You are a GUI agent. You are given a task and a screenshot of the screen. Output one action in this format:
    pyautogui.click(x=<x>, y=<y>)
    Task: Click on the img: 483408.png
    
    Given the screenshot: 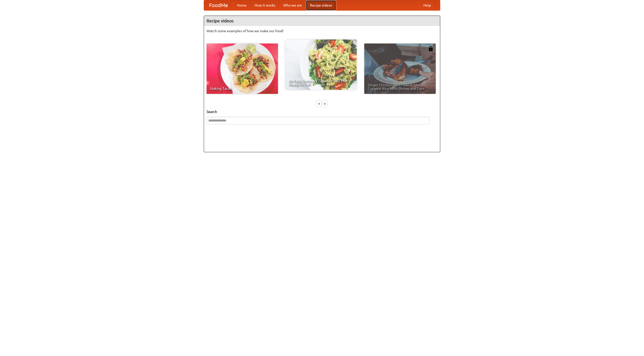 What is the action you would take?
    pyautogui.click(x=430, y=49)
    